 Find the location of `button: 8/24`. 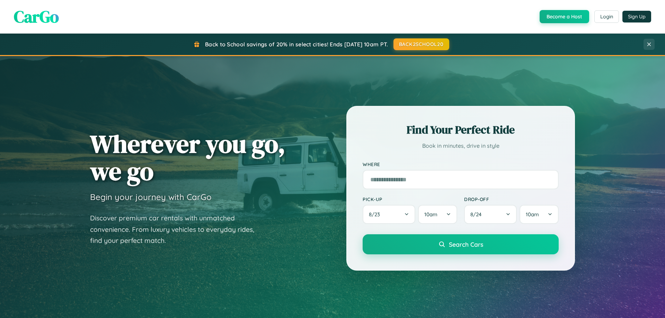

button: 8/24 is located at coordinates (490, 214).